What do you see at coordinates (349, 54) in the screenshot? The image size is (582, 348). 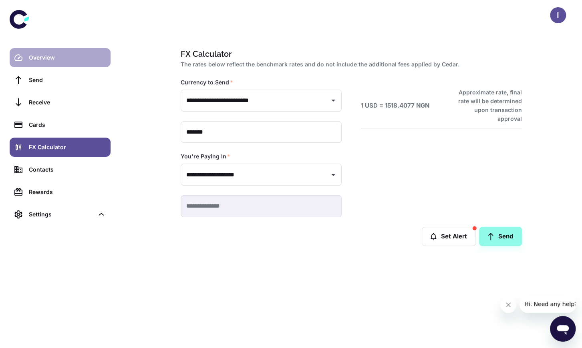 I see `h1: FX Calculator` at bounding box center [349, 54].